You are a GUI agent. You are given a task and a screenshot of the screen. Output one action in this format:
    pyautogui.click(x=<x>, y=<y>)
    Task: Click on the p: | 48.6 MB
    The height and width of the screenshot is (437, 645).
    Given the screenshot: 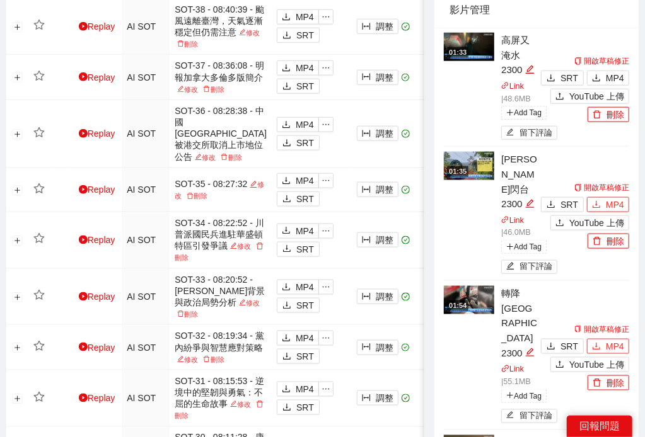 What is the action you would take?
    pyautogui.click(x=519, y=93)
    